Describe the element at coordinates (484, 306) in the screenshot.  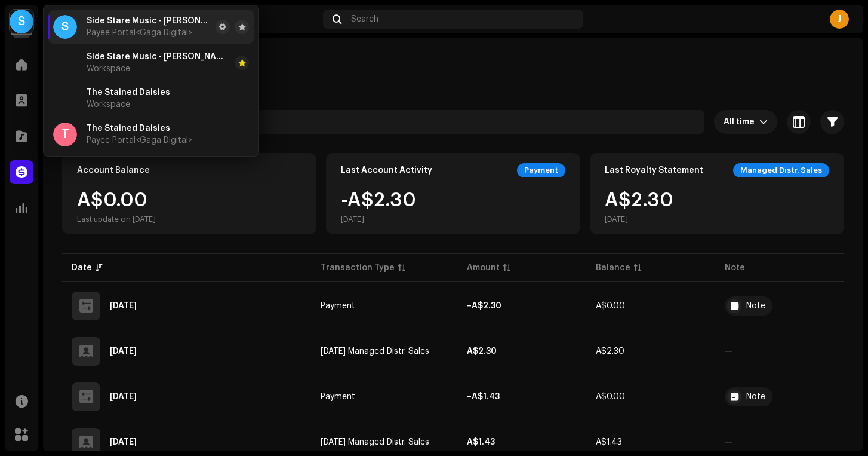
I see `span: –A$2.30` at that location.